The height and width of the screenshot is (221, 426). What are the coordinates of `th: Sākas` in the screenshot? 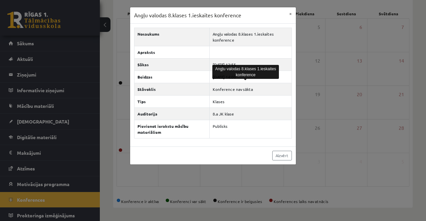 It's located at (172, 64).